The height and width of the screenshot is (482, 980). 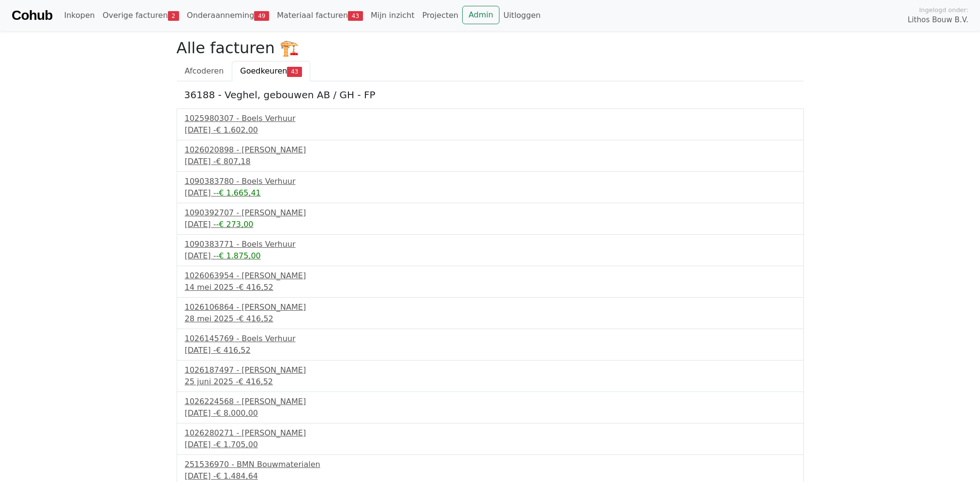 What do you see at coordinates (491, 319) in the screenshot?
I see `div: 28 mei 2025 -` at bounding box center [491, 319].